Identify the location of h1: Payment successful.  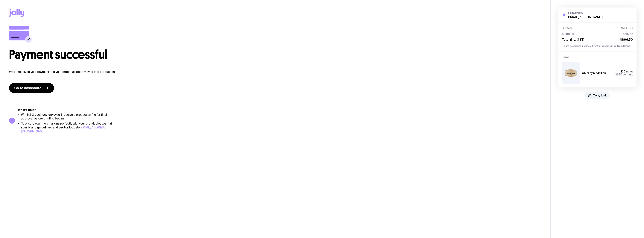
(275, 55).